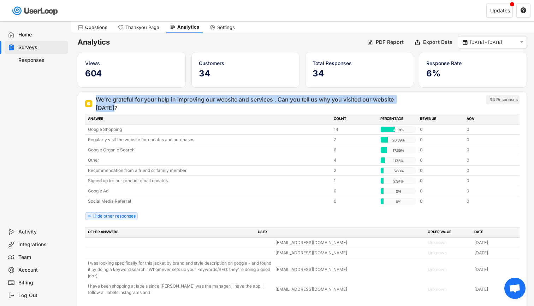 This screenshot has width=534, height=306. Describe the element at coordinates (209, 201) in the screenshot. I see `div: Social Media Referral` at that location.